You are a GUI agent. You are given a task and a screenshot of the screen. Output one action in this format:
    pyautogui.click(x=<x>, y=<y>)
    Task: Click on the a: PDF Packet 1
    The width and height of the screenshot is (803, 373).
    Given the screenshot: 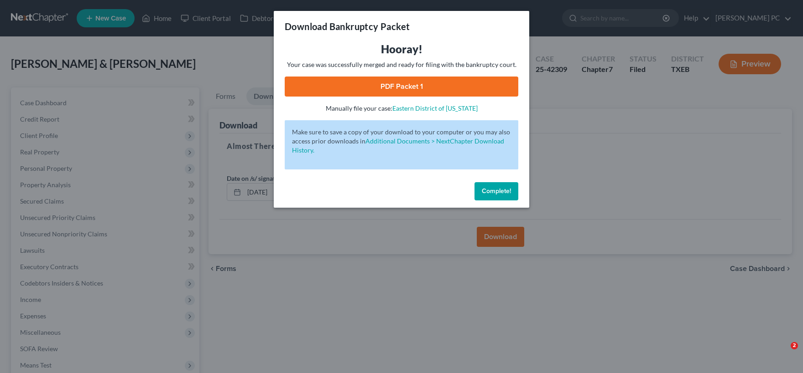 What is the action you would take?
    pyautogui.click(x=401, y=87)
    